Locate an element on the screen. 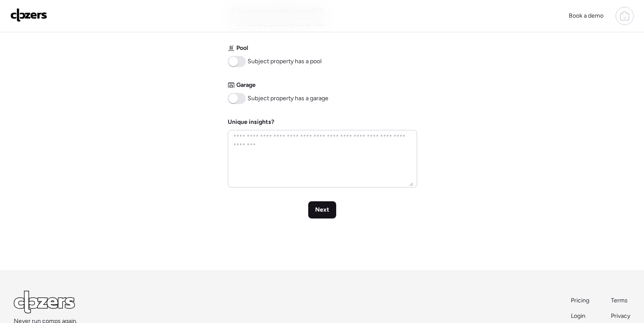 The image size is (644, 323). img: Logo is located at coordinates (29, 15).